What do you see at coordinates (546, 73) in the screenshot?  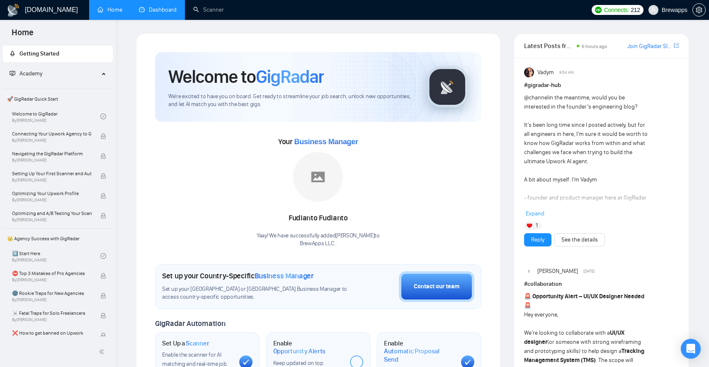 I see `span: Vadym` at bounding box center [546, 73].